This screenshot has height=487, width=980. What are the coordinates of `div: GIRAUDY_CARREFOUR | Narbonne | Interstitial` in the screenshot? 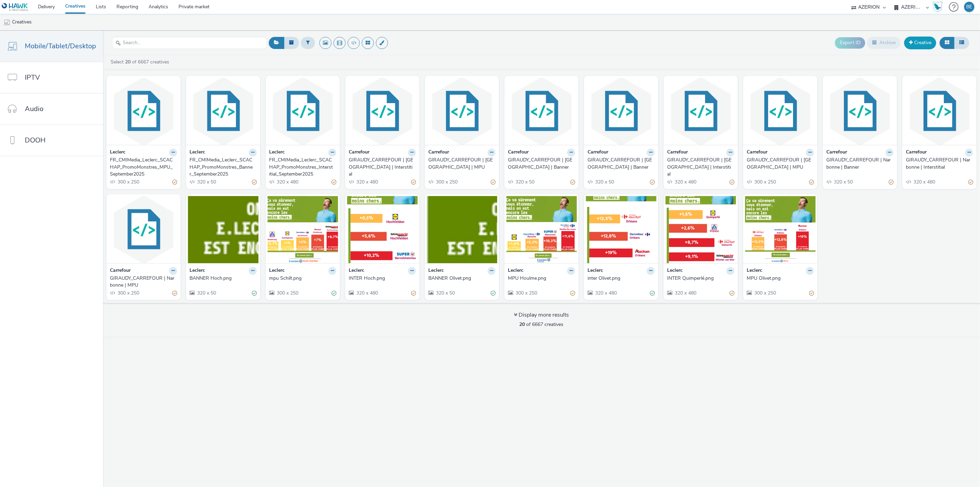 It's located at (938, 164).